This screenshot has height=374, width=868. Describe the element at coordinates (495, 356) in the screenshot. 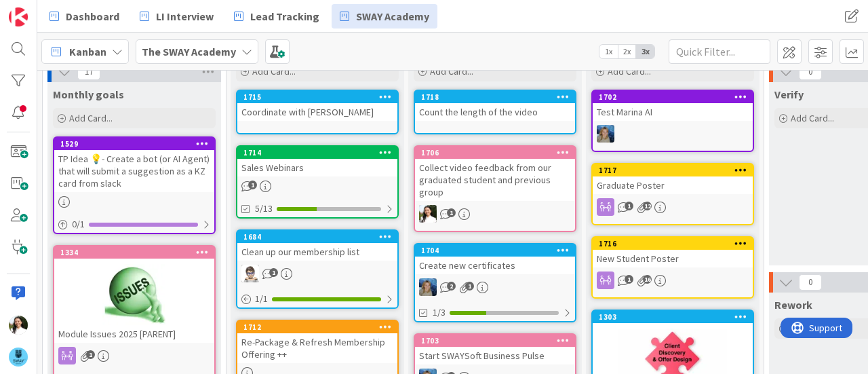

I see `div: Start SWAYSoft Business Pulse` at that location.